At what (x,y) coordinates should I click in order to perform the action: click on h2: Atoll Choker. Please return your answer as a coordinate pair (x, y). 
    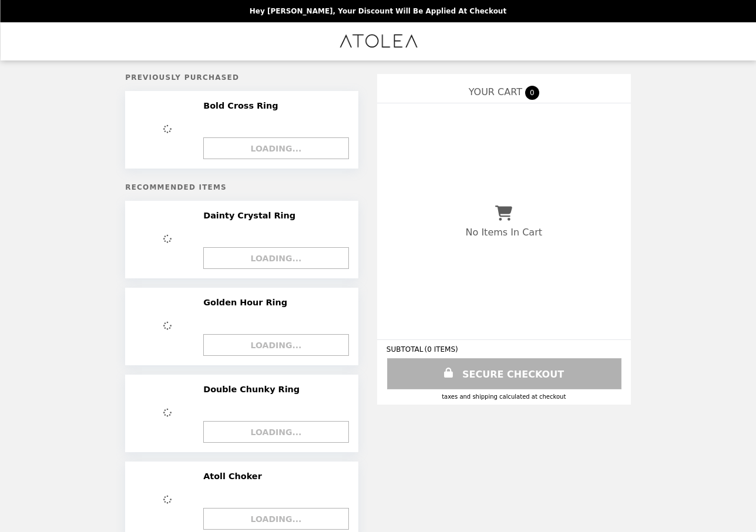
    Looking at the image, I should click on (235, 476).